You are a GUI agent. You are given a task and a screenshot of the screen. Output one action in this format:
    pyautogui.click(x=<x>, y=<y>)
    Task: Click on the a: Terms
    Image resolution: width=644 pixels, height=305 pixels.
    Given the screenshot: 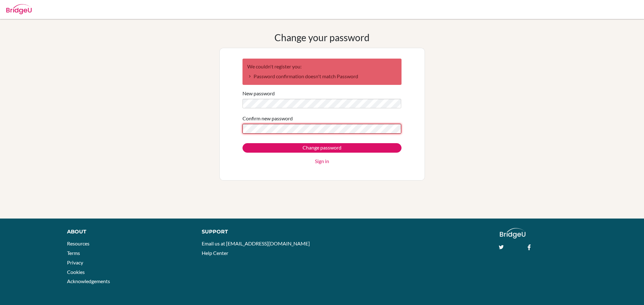 What is the action you would take?
    pyautogui.click(x=73, y=252)
    